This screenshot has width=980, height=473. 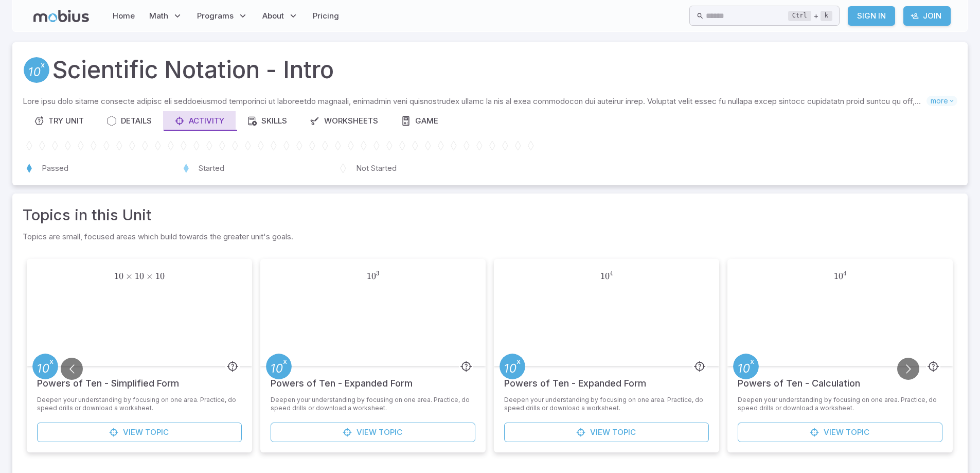 I want to click on p: Not Started, so click(x=376, y=168).